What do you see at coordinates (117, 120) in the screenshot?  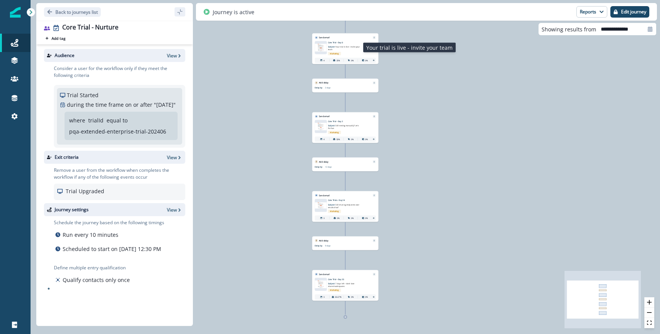 I see `p: equal to` at bounding box center [117, 120].